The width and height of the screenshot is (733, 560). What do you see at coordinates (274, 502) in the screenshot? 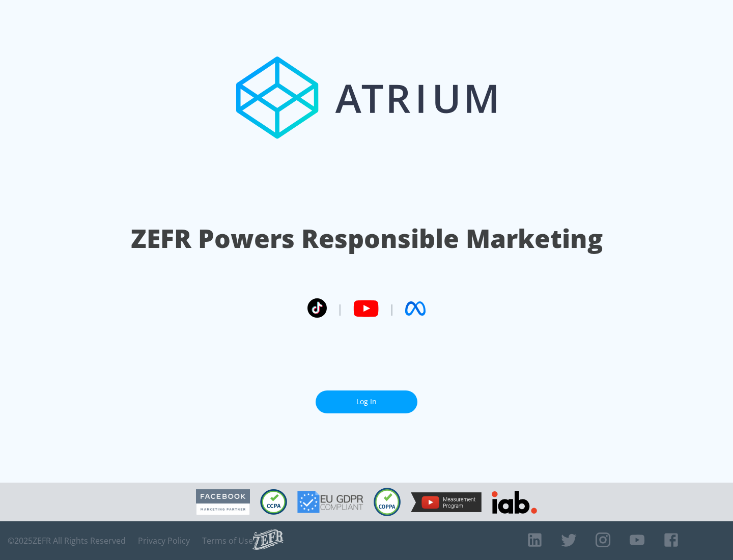
I see `img: CCPA Compliant` at bounding box center [274, 502].